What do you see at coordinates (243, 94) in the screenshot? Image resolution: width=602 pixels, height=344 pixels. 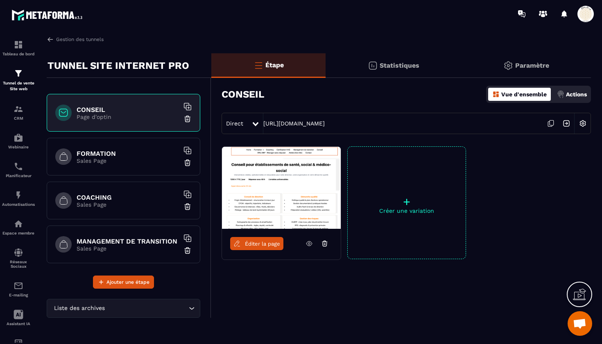 I see `h3: CONSEIL` at bounding box center [243, 94].